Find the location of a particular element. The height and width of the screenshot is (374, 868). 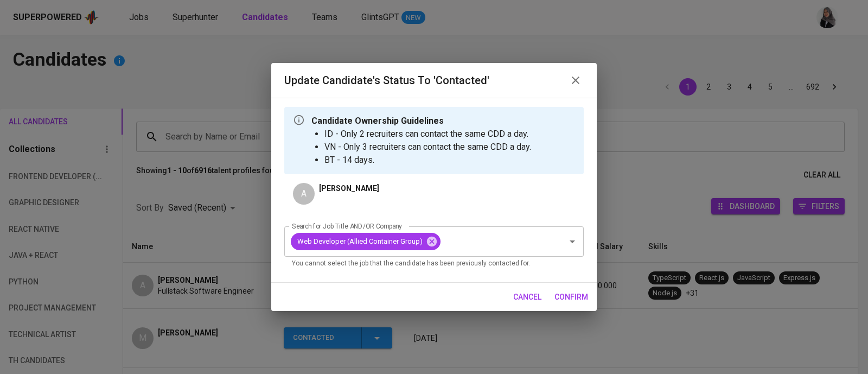

span: cancel is located at coordinates (527, 297).